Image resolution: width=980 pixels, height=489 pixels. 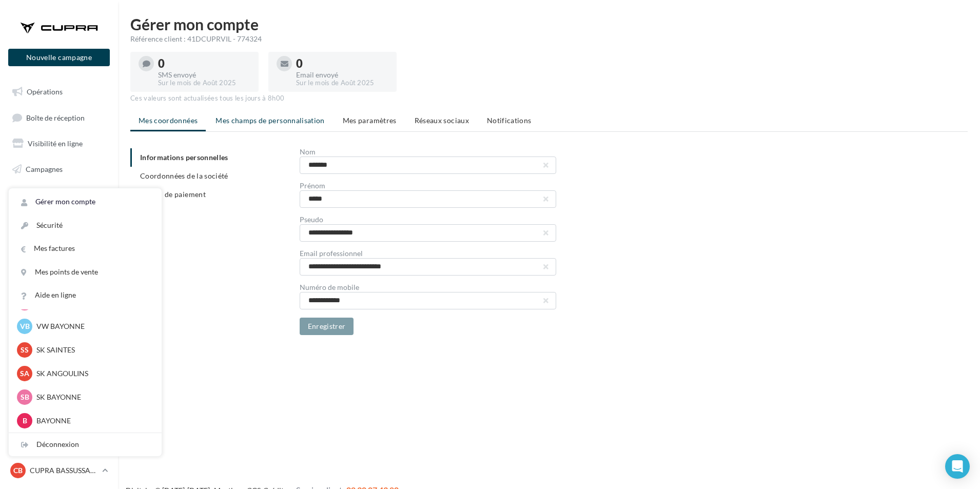 What do you see at coordinates (428, 185) in the screenshot?
I see `div: Prénom` at bounding box center [428, 185].